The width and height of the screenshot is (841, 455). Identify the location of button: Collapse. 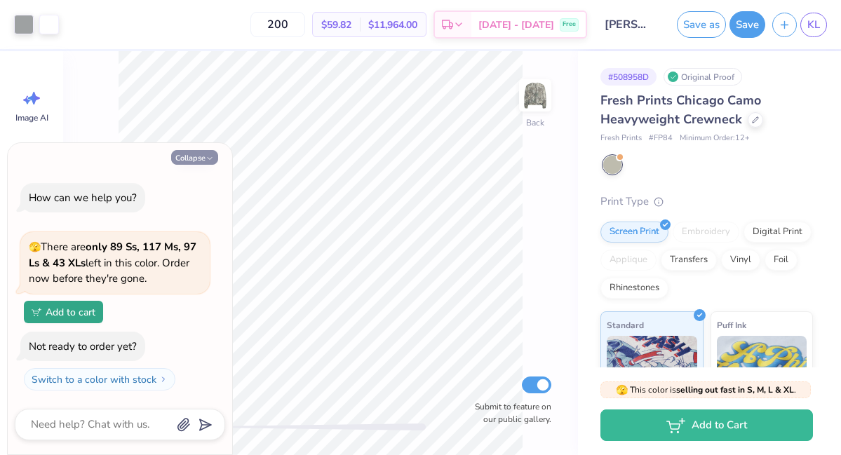
(194, 157).